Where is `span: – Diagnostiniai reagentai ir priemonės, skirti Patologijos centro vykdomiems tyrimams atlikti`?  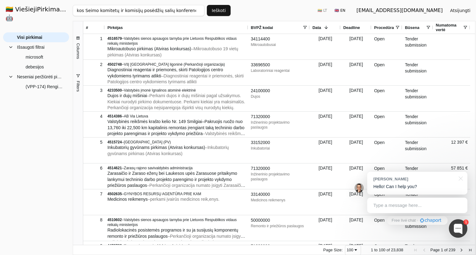 span: – Diagnostiniai reagentai ir priemonės, skirti Patologijos centro vykdomiems tyrimams atlikti is located at coordinates (175, 79).